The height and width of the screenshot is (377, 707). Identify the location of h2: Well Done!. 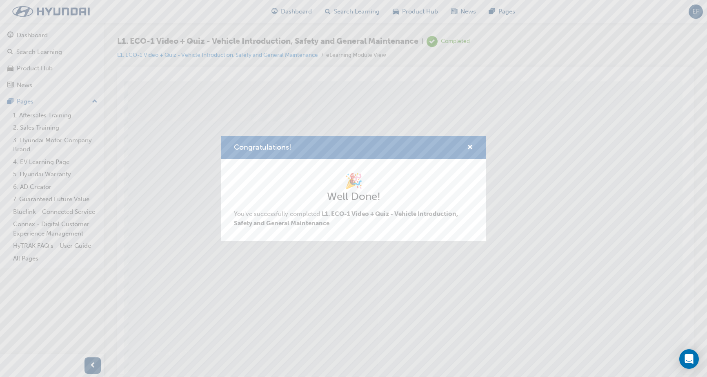
(354, 196).